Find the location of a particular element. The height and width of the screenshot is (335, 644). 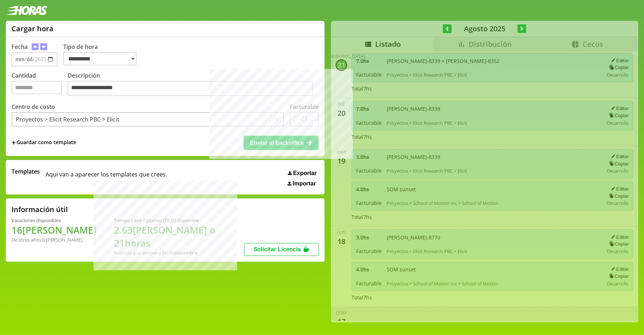

span: Aqui van a aparecer los templates que crees. is located at coordinates (107, 177).